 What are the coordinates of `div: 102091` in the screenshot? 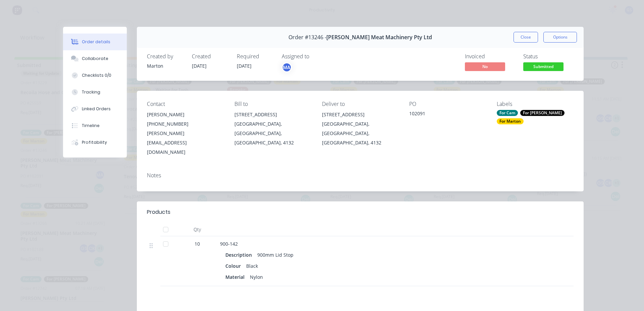 It's located at (447, 115).